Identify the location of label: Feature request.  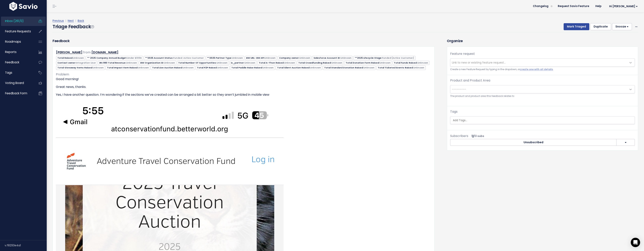
(462, 54).